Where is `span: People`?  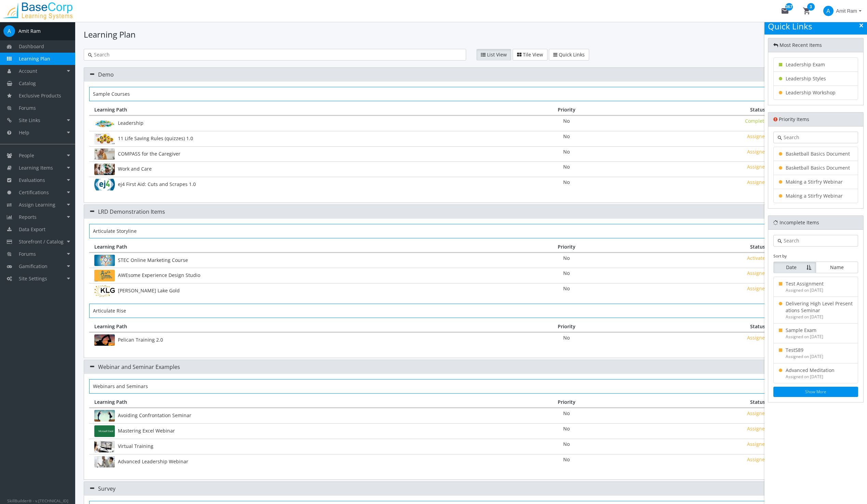
span: People is located at coordinates (26, 156).